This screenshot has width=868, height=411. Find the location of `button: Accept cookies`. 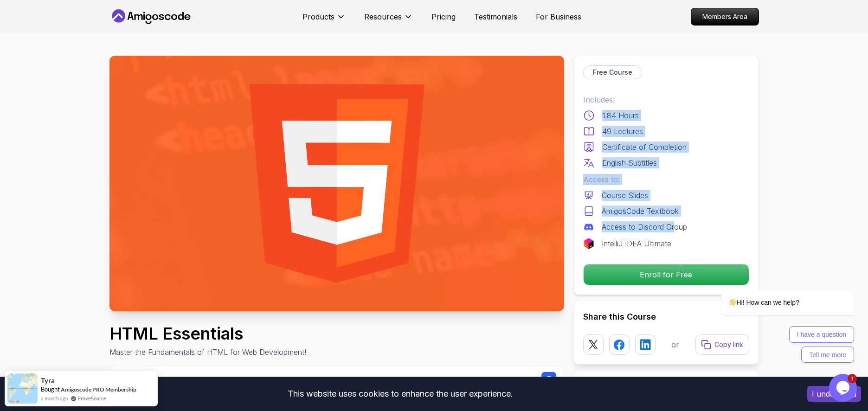

button: Accept cookies is located at coordinates (835, 394).